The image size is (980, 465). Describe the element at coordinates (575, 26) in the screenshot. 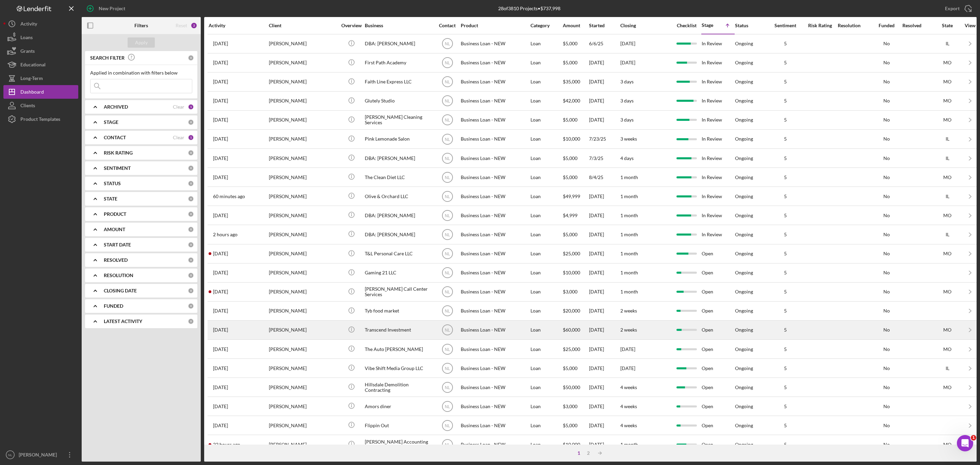

I see `div: Amount` at that location.